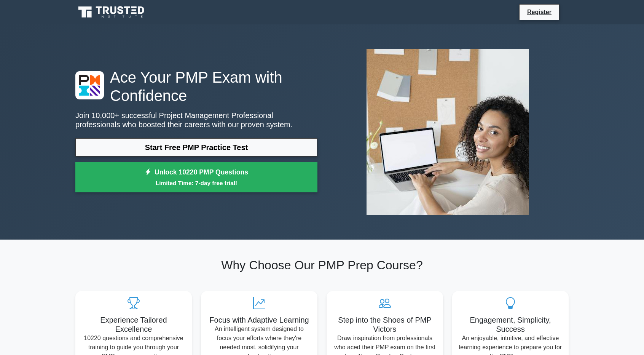  What do you see at coordinates (196, 183) in the screenshot?
I see `small: Limited Time: 7-day free trial!` at bounding box center [196, 183].